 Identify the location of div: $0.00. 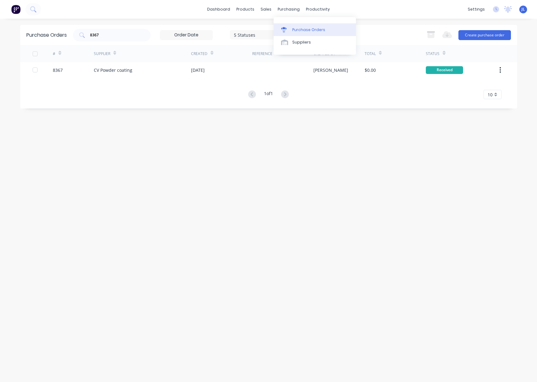
(370, 70).